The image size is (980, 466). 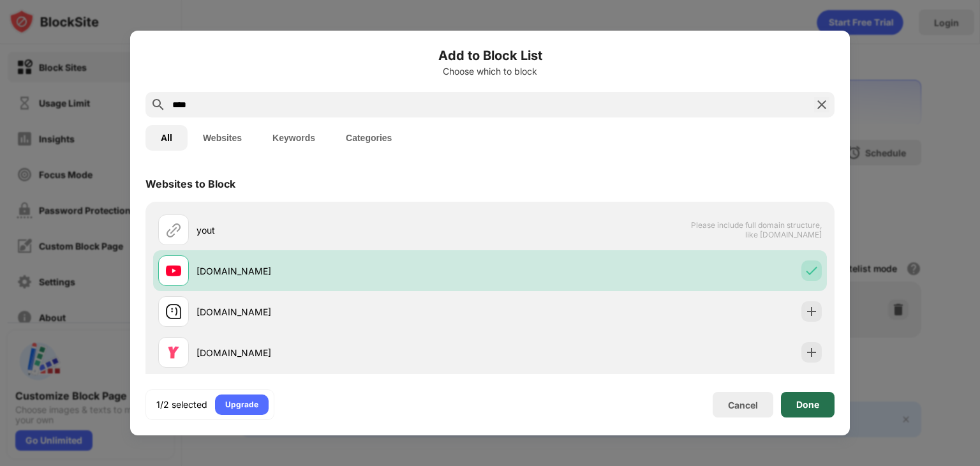 I want to click on div: Done, so click(x=808, y=405).